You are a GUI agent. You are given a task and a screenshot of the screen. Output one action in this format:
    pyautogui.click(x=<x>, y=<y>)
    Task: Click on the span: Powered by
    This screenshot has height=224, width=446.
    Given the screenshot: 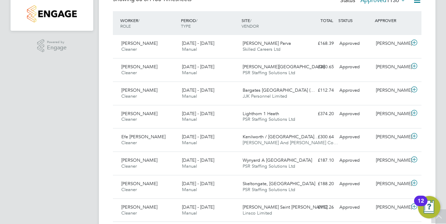 What is the action you would take?
    pyautogui.click(x=57, y=42)
    